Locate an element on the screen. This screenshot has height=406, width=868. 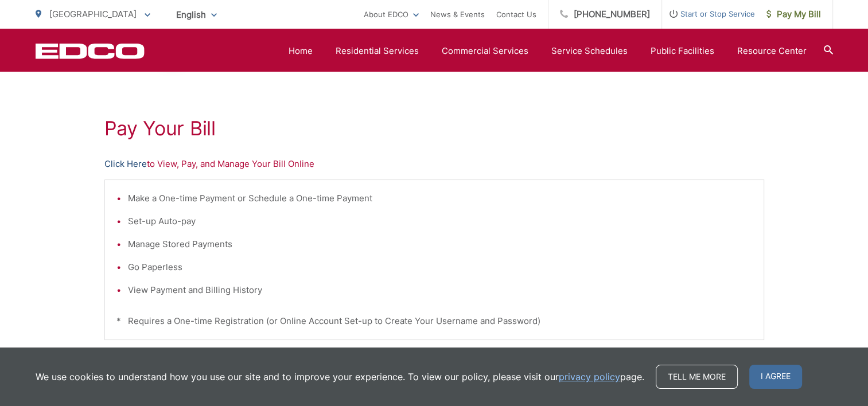
li: Go Paperless is located at coordinates (440, 267).